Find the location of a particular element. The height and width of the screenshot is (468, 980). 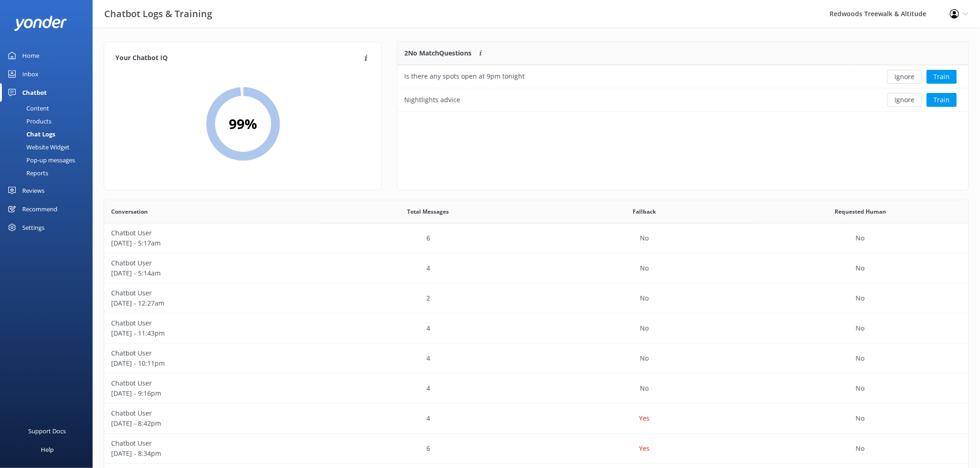

div: Help is located at coordinates (47, 450).